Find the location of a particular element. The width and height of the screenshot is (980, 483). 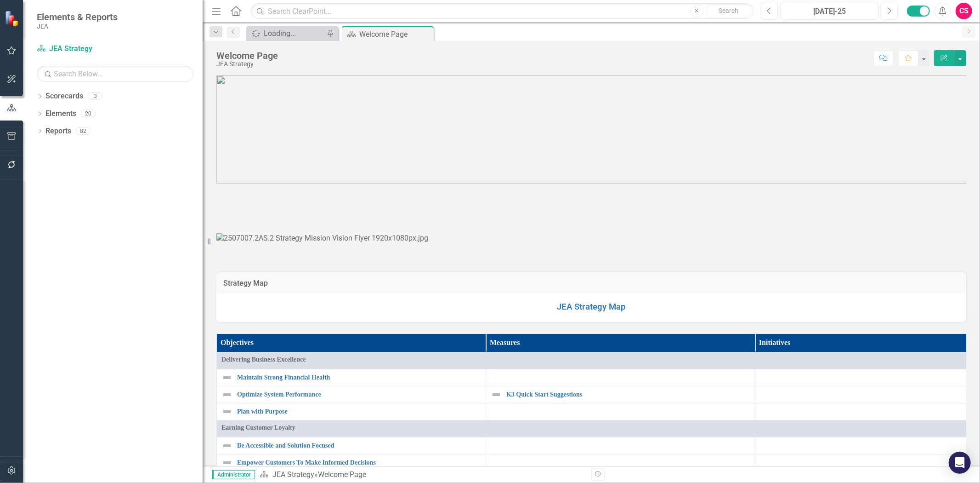

a: Maintain Strong Financial Health is located at coordinates (359, 377).